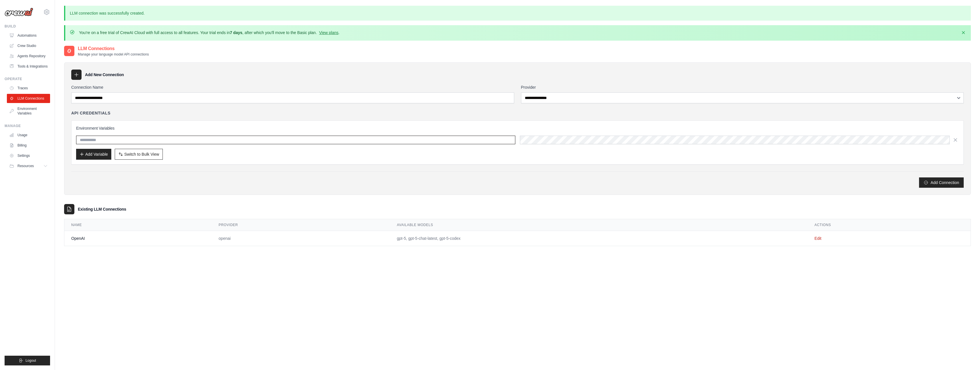 Image resolution: width=980 pixels, height=370 pixels. Describe the element at coordinates (301, 224) in the screenshot. I see `th: Provider` at that location.